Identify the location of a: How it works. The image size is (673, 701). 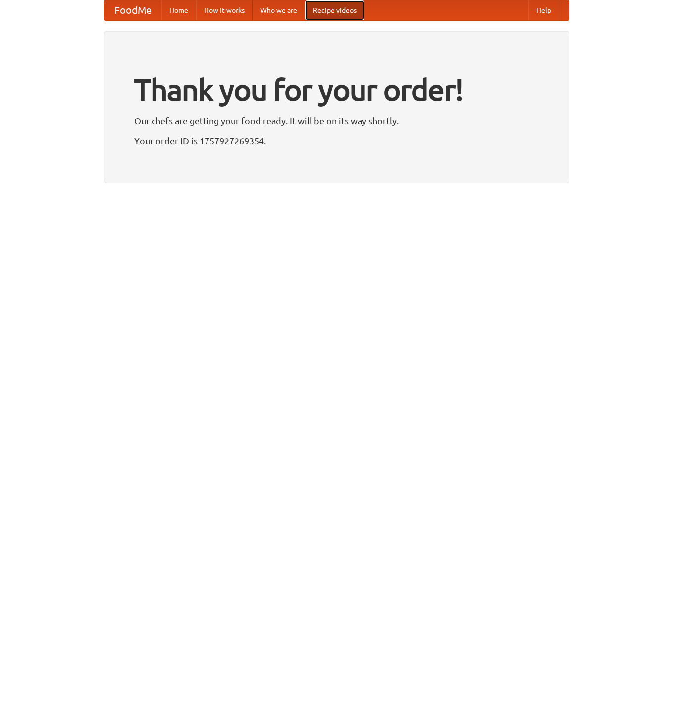
(224, 10).